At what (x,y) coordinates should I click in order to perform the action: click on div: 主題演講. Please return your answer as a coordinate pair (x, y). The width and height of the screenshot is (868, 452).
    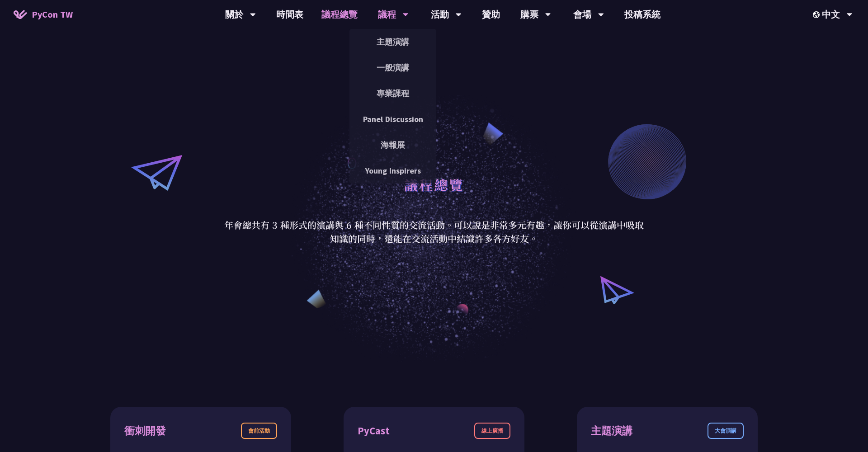
    Looking at the image, I should click on (612, 430).